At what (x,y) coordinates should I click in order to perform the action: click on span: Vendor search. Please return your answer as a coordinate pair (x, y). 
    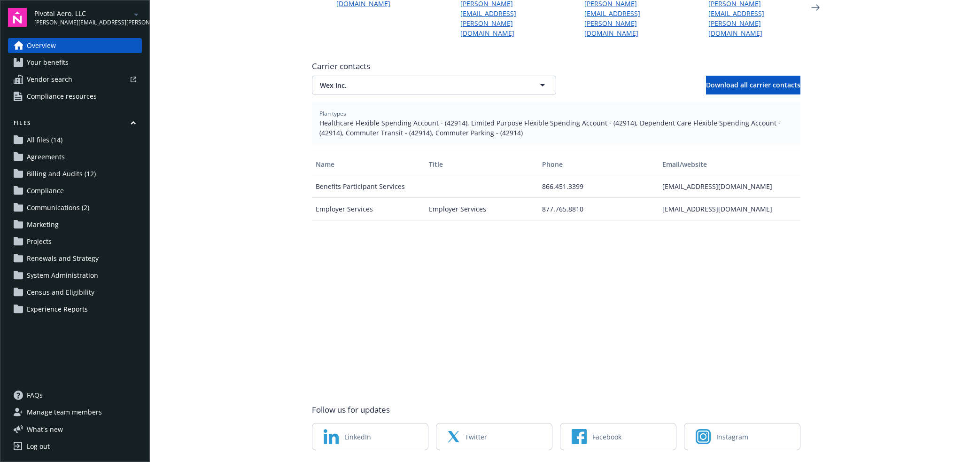
    Looking at the image, I should click on (49, 79).